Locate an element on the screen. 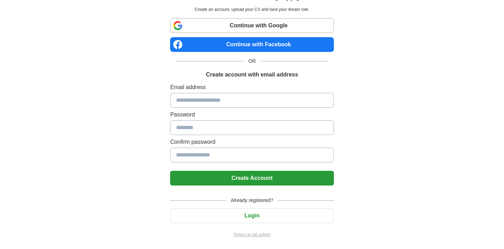  a: Return to job advert is located at coordinates (252, 234).